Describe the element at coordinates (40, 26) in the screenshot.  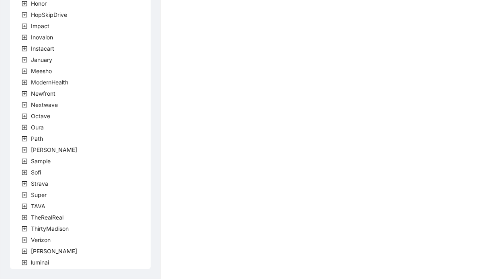
I see `span: Impact` at that location.